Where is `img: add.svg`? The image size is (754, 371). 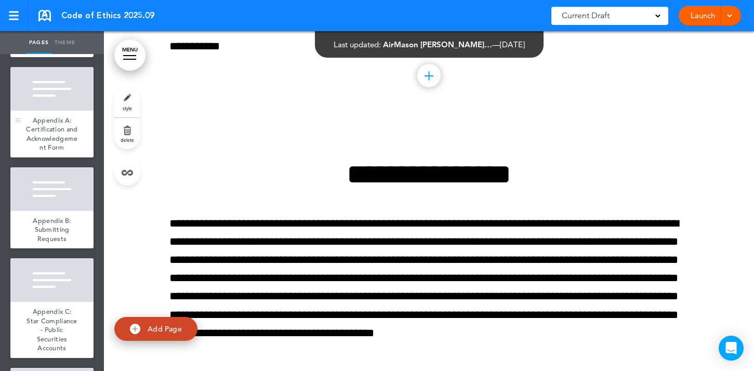
img: add.svg is located at coordinates (135, 329).